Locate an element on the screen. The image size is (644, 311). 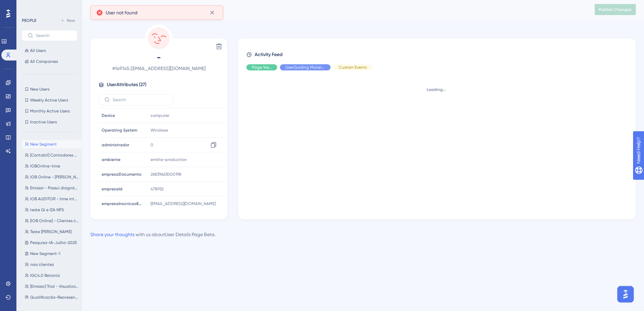
span: IOBOnline-time is located at coordinates (45, 166).